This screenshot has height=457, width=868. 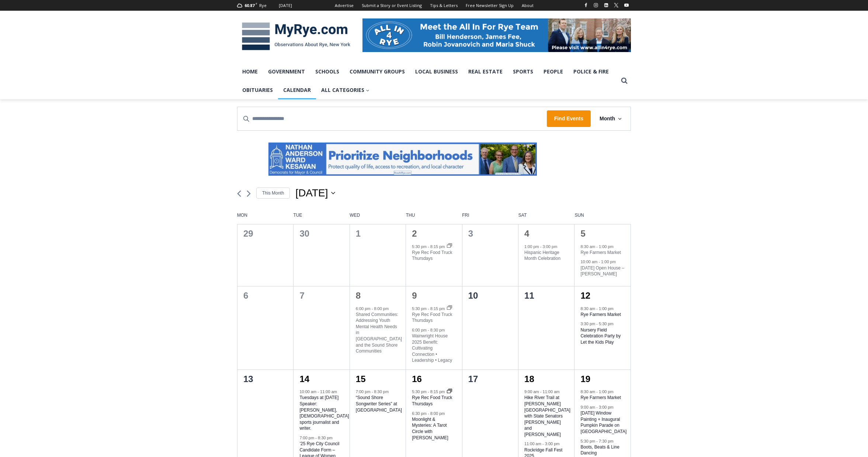 I want to click on img: MyRye.com, so click(x=296, y=36).